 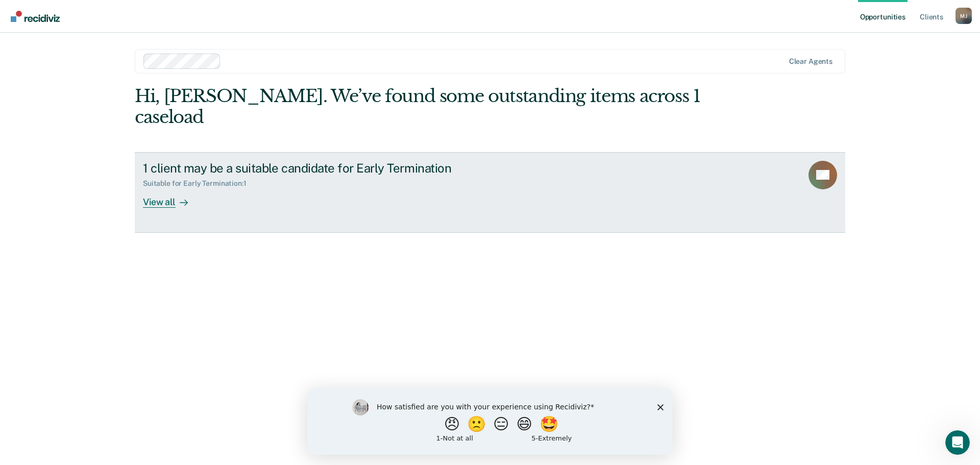 I want to click on button: 2, so click(x=170, y=35).